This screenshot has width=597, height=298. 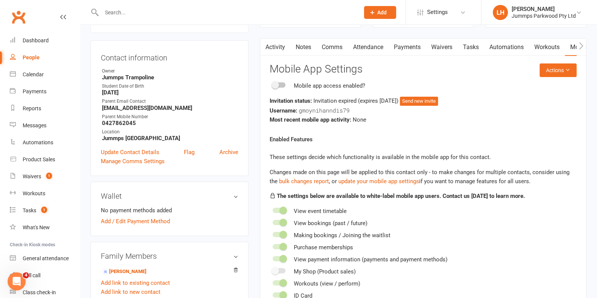 What do you see at coordinates (442, 47) in the screenshot?
I see `a: Waivers` at bounding box center [442, 47].